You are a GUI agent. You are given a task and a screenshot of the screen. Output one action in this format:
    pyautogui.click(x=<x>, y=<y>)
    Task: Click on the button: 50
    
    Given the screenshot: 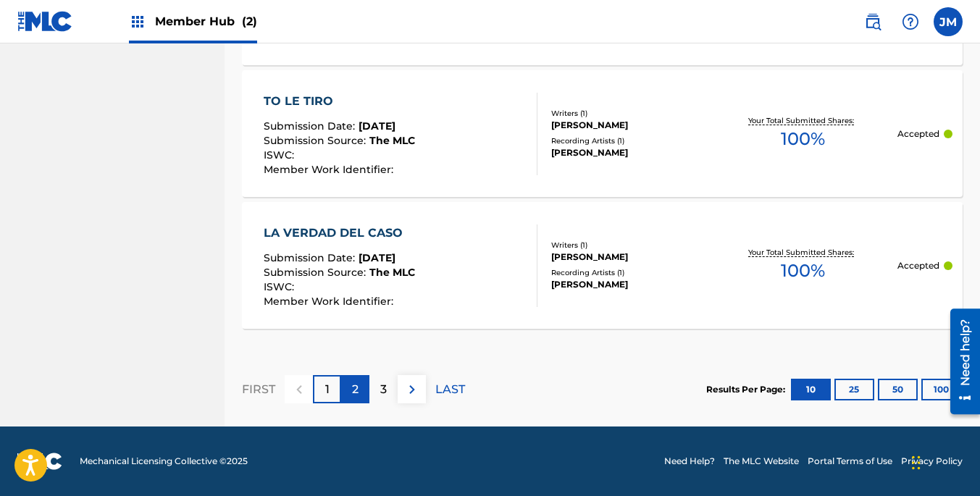 What is the action you would take?
    pyautogui.click(x=898, y=389)
    